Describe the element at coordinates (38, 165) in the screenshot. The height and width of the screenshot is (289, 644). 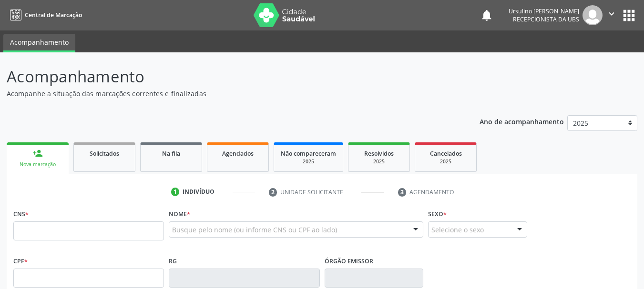
I see `div: Nova marcação` at that location.